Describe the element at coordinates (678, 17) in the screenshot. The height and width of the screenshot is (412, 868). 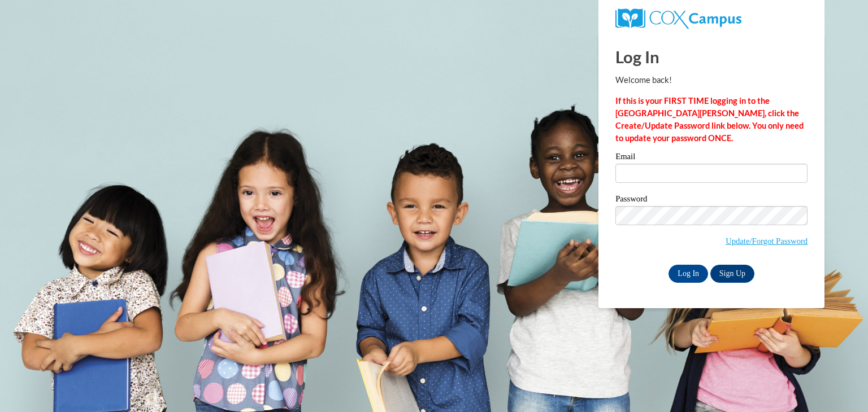
I see `a: COX Campus` at that location.